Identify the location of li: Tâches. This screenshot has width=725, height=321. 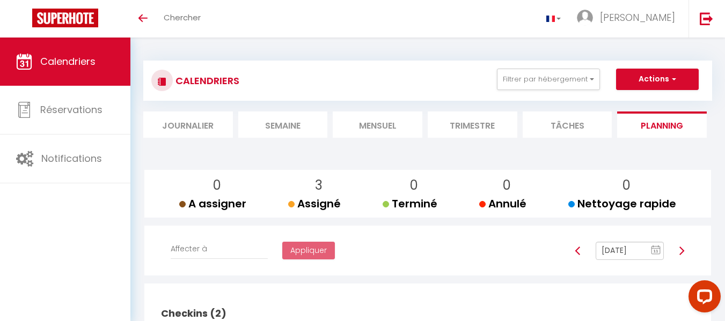
(567, 124).